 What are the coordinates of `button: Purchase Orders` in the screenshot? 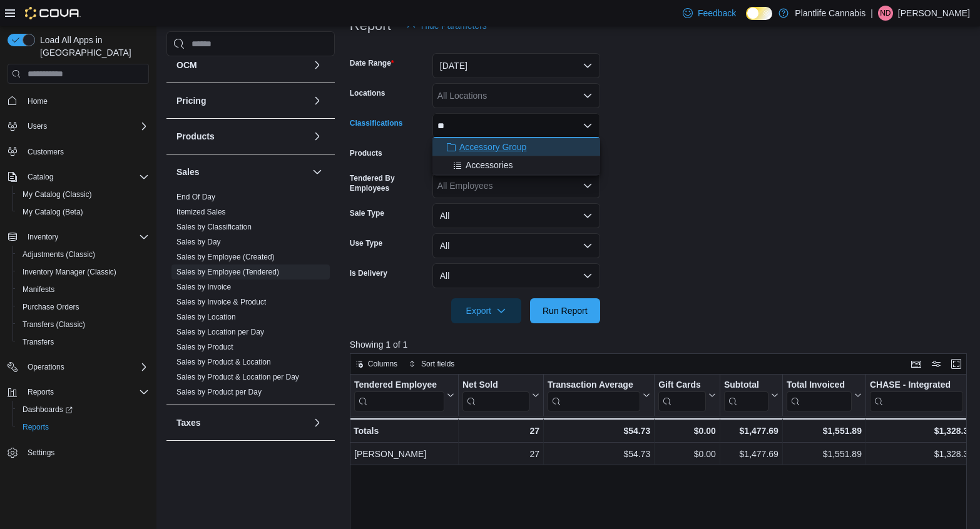 It's located at (83, 307).